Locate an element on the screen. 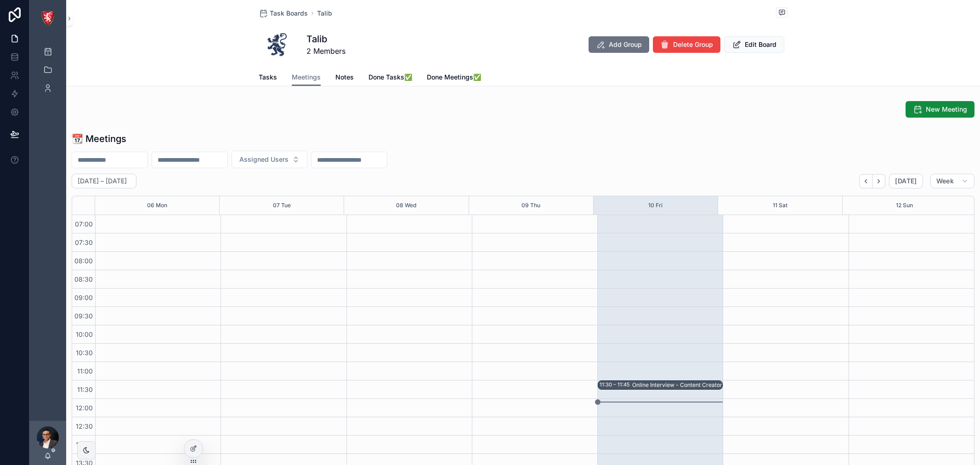 Image resolution: width=980 pixels, height=465 pixels. button: Edit Board is located at coordinates (754, 45).